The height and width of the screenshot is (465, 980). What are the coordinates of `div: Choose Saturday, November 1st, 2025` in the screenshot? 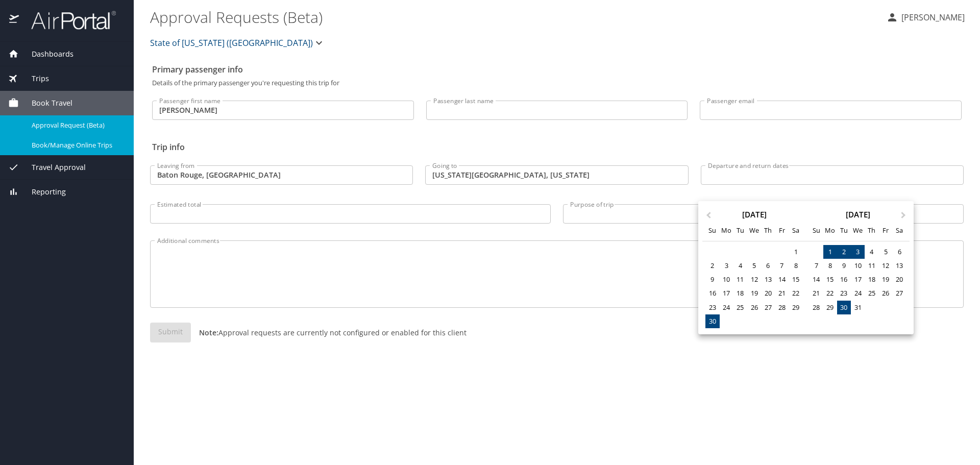 It's located at (795, 252).